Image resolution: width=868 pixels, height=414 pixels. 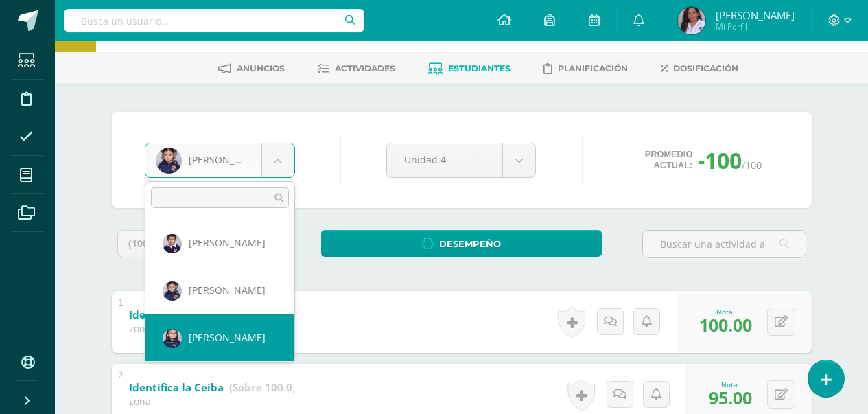 I want to click on img: 0eaa698a17d562dbd12ee34dad2d8cde.png, so click(x=172, y=244).